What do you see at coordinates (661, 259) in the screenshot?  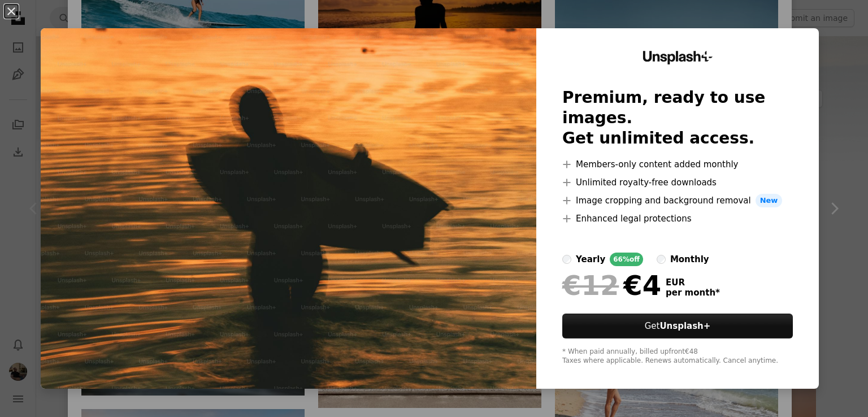 I see `input: monthly` at bounding box center [661, 259].